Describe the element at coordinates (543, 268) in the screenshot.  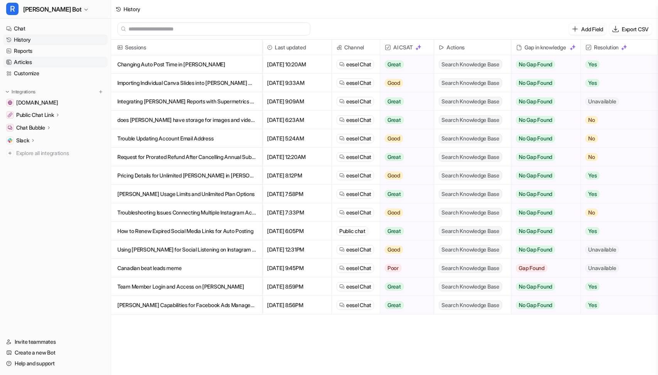
I see `button: Gap Found` at that location.